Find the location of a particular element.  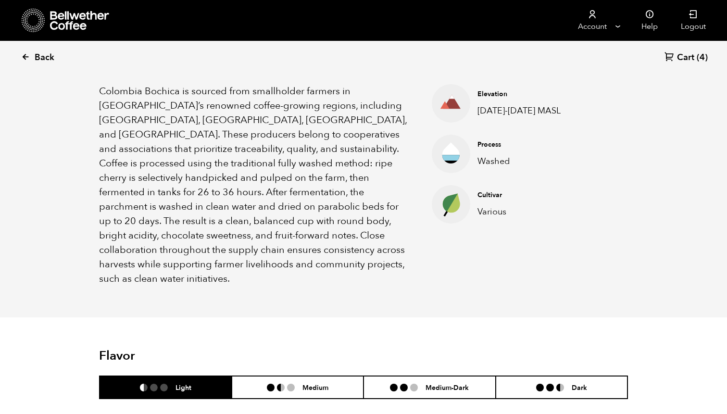

h4: Elevation is located at coordinates (523, 94).